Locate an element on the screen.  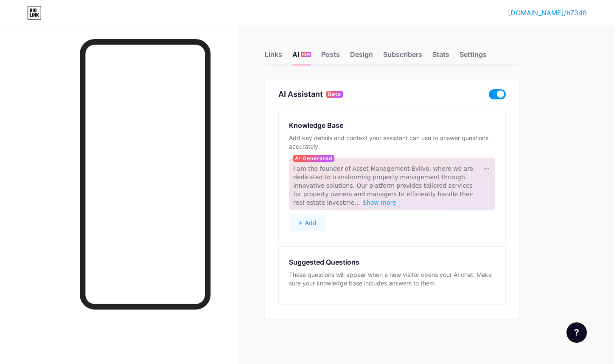
div: Settings is located at coordinates (474, 57).